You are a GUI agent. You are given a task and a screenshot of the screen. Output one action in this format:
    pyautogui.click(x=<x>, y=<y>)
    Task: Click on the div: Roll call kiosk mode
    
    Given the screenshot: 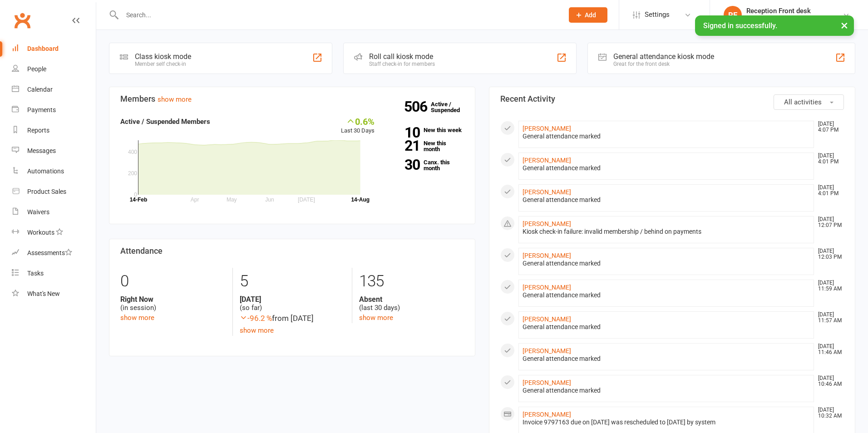 What is the action you would take?
    pyautogui.click(x=402, y=56)
    